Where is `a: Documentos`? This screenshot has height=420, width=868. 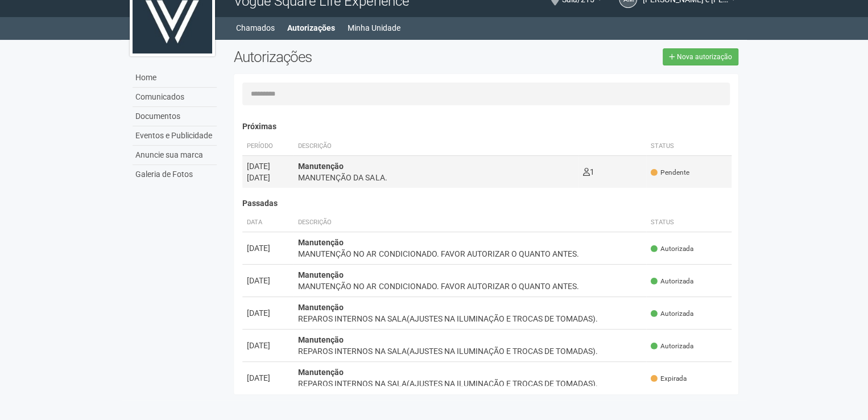
a: Documentos is located at coordinates (175, 117).